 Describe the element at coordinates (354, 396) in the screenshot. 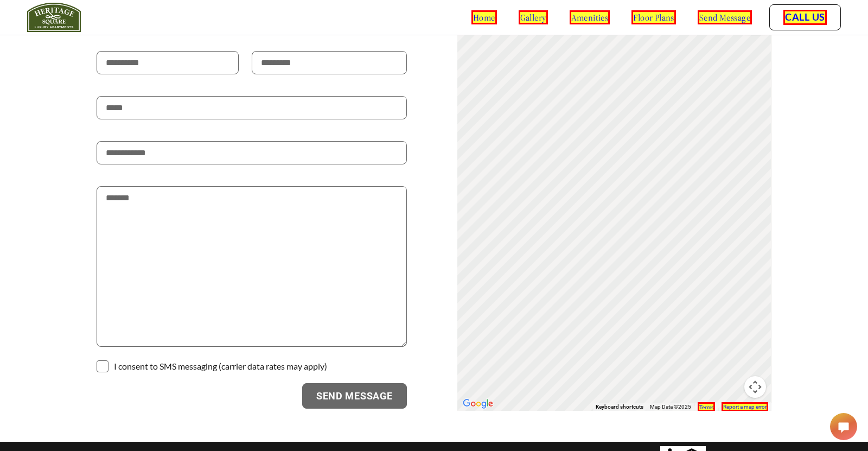

I see `button: Send Message` at that location.